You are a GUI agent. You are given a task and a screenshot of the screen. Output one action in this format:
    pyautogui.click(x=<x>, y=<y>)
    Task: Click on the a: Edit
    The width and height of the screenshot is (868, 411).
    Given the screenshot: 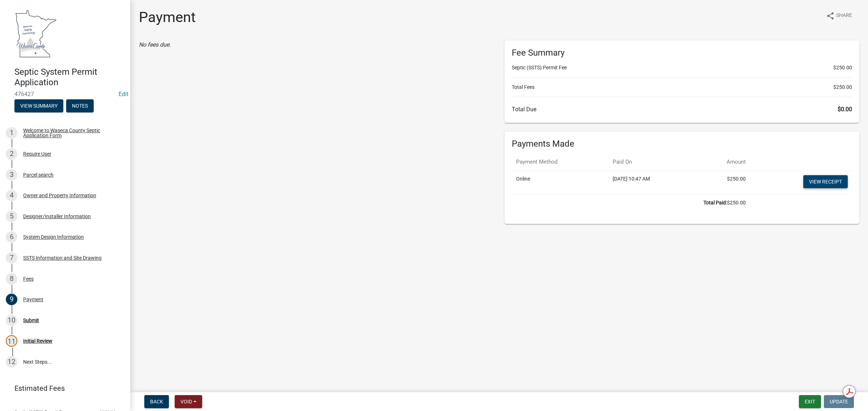 What is the action you would take?
    pyautogui.click(x=123, y=94)
    